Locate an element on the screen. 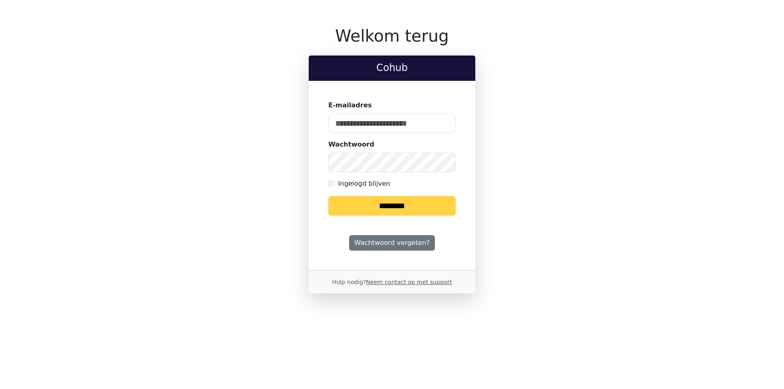 The image size is (784, 389). h2: Cohub is located at coordinates (392, 68).